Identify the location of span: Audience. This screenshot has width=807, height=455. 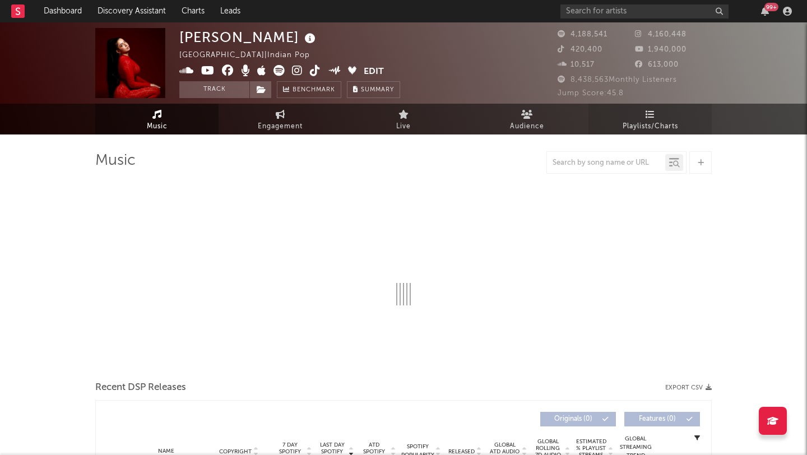
(527, 127).